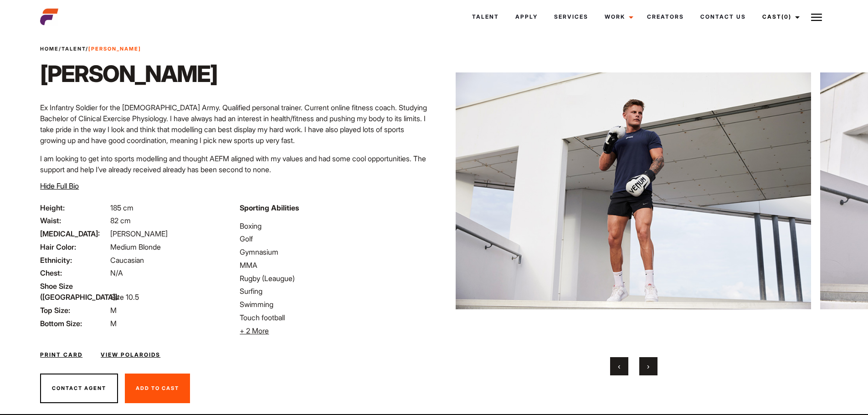  What do you see at coordinates (74, 310) in the screenshot?
I see `span: Top Size:` at bounding box center [74, 310].